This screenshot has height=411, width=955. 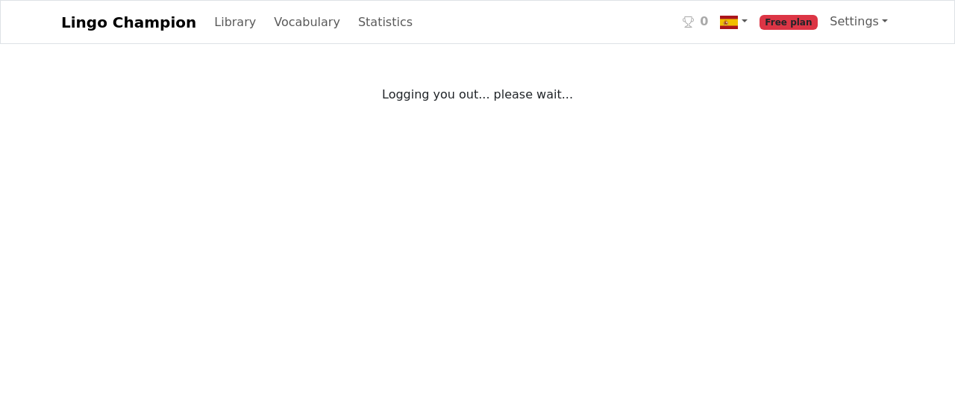 I want to click on span: Free plan, so click(x=789, y=22).